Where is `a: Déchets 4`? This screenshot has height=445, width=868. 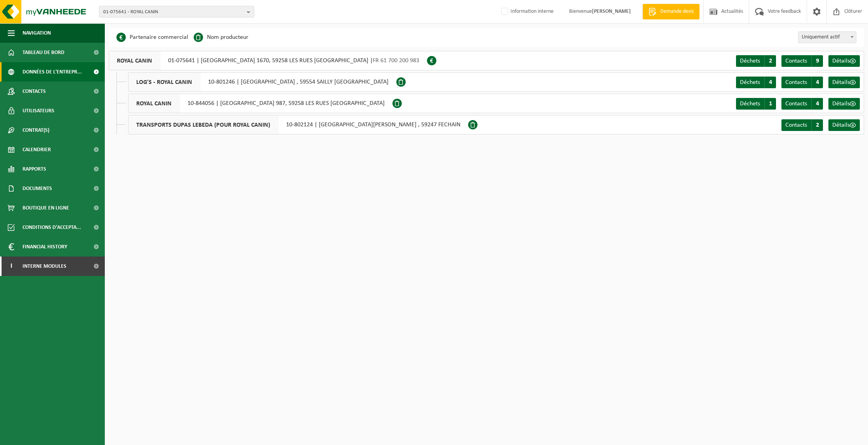
a: Déchets 4 is located at coordinates (755, 82).